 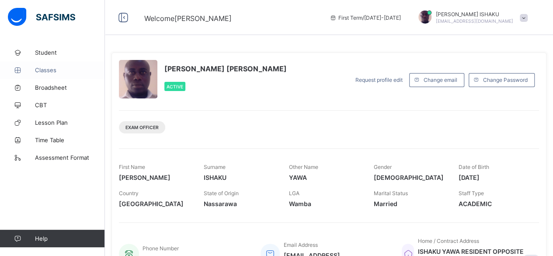 I want to click on span: Request profile edit, so click(x=379, y=80).